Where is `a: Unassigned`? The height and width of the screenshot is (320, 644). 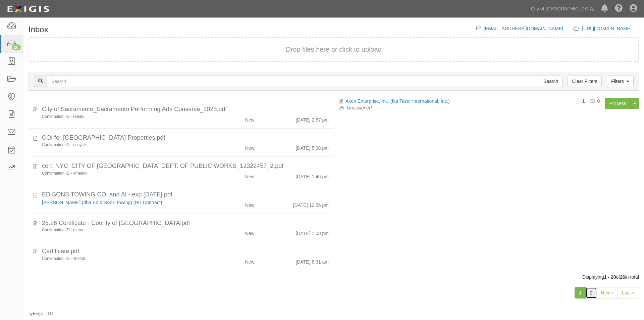
a: Unassigned is located at coordinates (359, 108).